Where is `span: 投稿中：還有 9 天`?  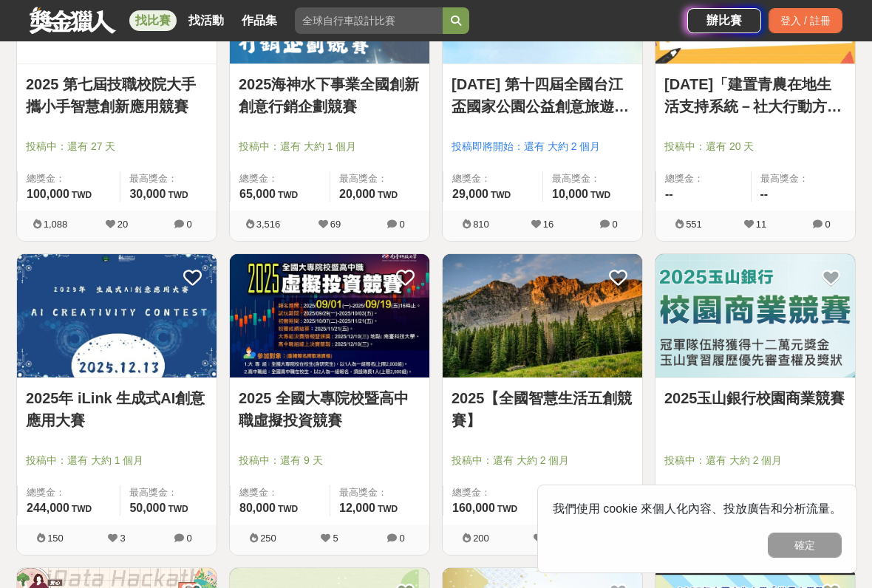 span: 投稿中：還有 9 天 is located at coordinates (330, 461).